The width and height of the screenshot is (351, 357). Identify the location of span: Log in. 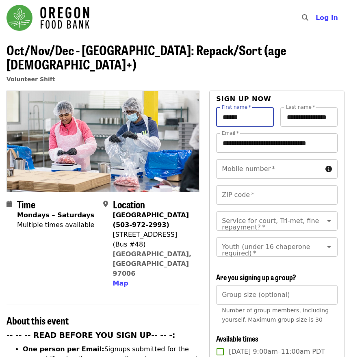
(327, 17).